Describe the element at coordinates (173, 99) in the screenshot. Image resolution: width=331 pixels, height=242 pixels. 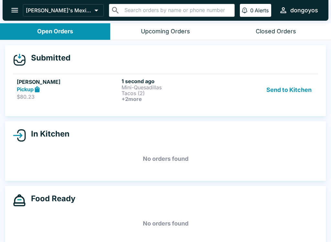
I see `h6: + 2 more` at that location.